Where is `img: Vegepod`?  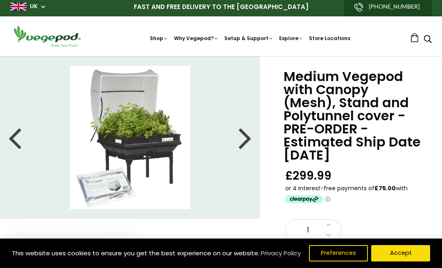 img: Vegepod is located at coordinates (47, 36).